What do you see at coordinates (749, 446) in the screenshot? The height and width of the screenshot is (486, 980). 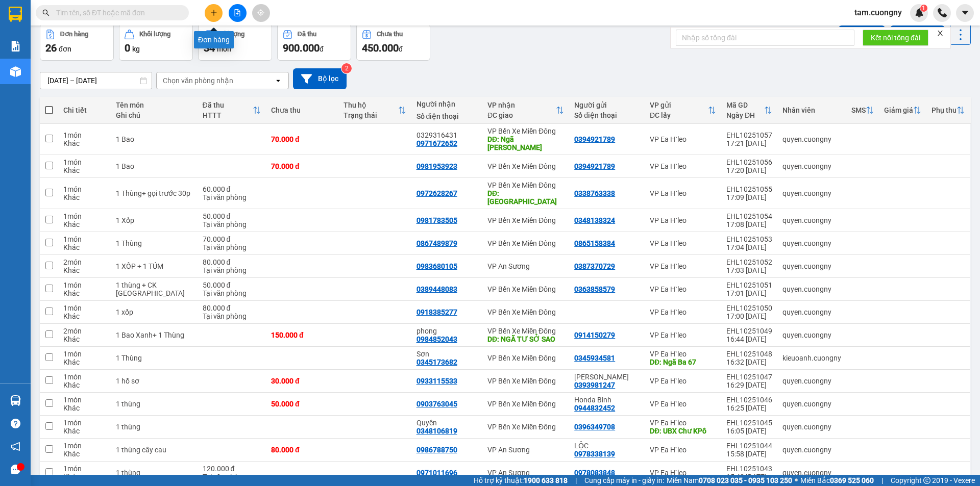 I see `div: EHL10251044` at bounding box center [749, 446].